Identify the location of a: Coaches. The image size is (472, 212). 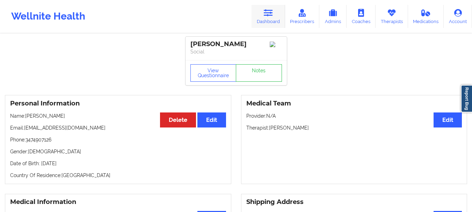
(361, 16).